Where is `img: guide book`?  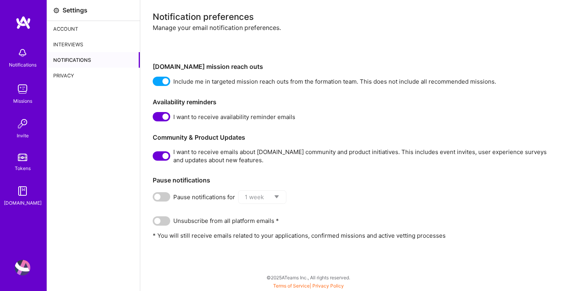 img: guide book is located at coordinates (23, 191).